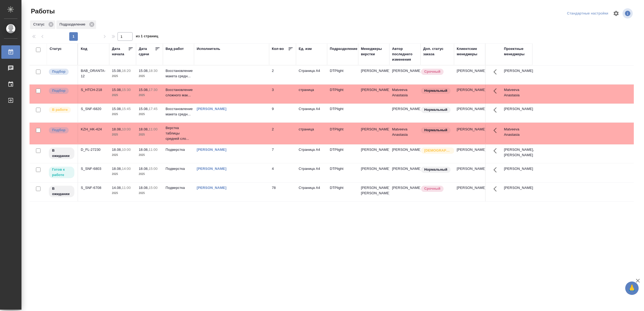 The image size is (644, 311). What do you see at coordinates (153, 71) in the screenshot?
I see `p: 18:30` at bounding box center [153, 71].